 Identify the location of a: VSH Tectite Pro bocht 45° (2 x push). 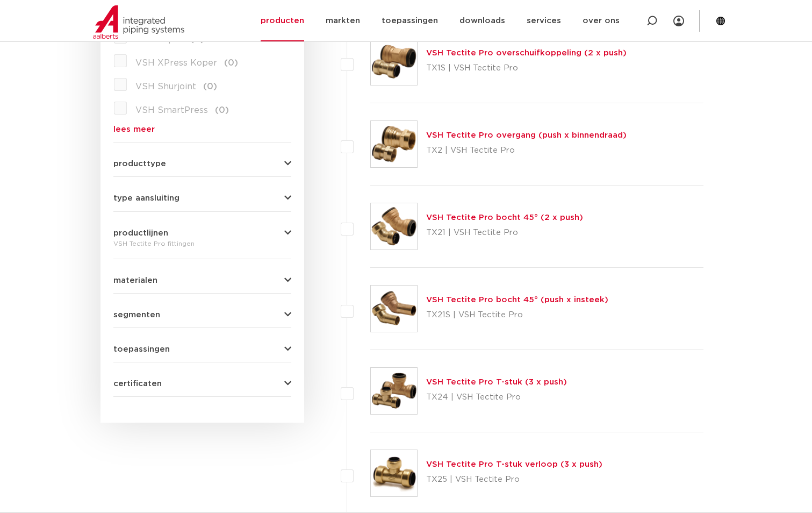
(505, 217).